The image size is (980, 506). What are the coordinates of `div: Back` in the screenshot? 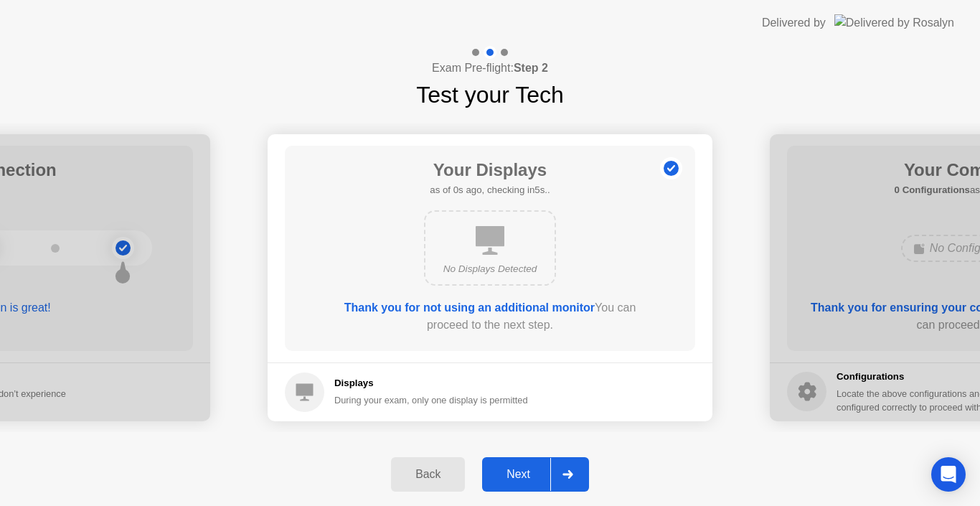 It's located at (428, 475).